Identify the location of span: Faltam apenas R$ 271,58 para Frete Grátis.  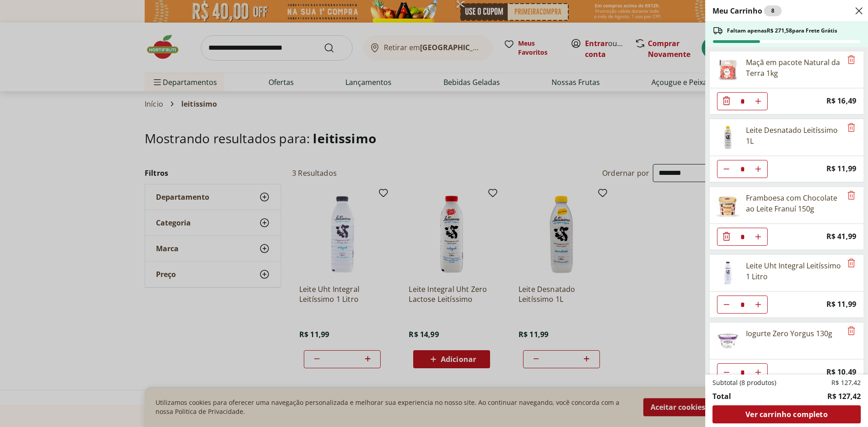
(782, 31).